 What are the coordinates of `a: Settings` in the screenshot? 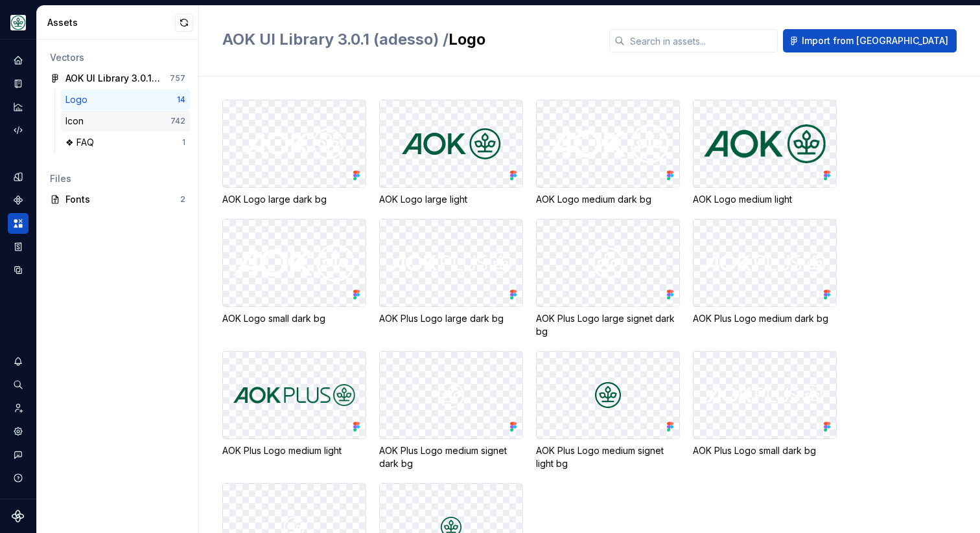 It's located at (18, 432).